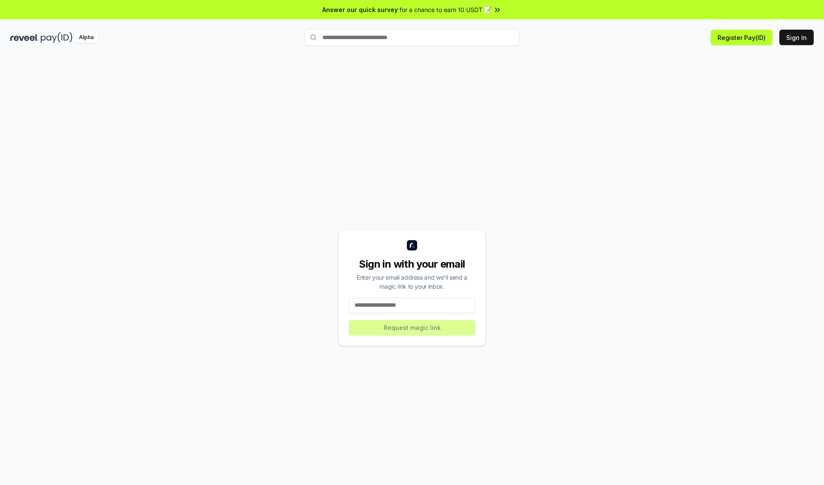 The image size is (824, 485). Describe the element at coordinates (742, 37) in the screenshot. I see `button: Register Pay(ID)` at that location.